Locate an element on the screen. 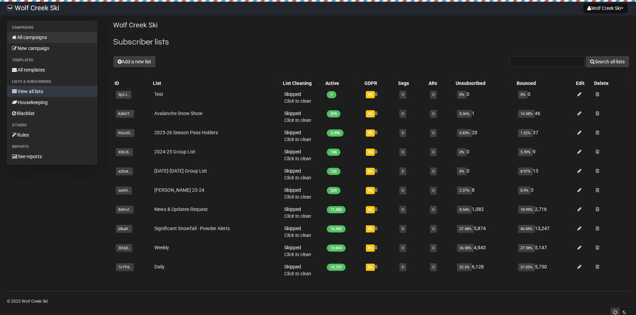  td: 5,730 is located at coordinates (545, 270).